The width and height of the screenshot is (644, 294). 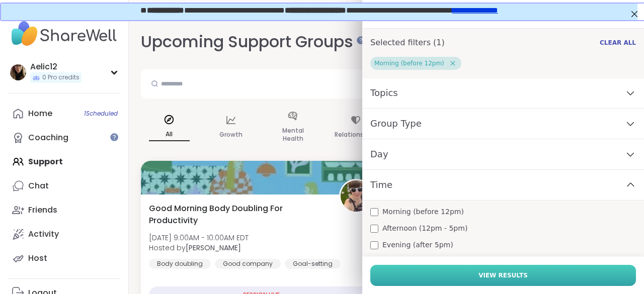 I want to click on span: Clear All, so click(x=618, y=43).